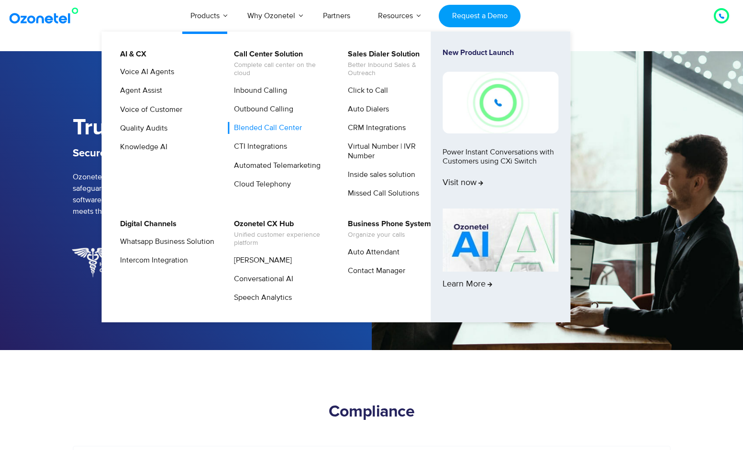 This screenshot has height=450, width=743. I want to click on a: Call Center SolutionComplete call center on the cloud, so click(279, 64).